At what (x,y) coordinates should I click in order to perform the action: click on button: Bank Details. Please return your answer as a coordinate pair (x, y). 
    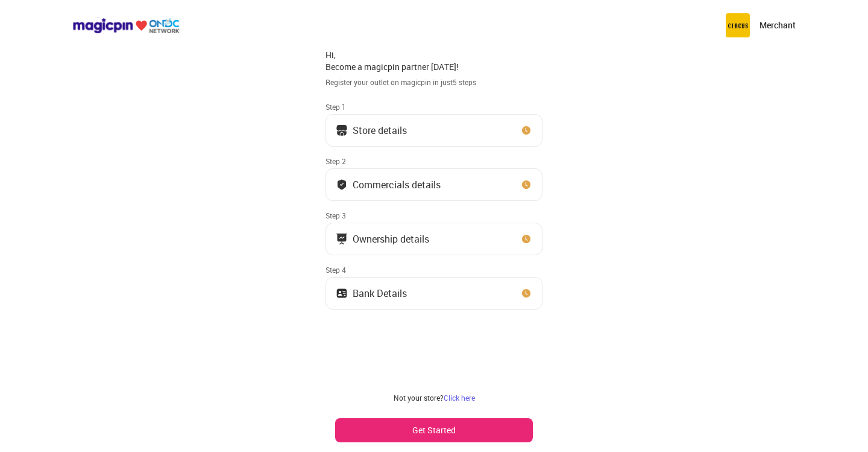
    Looking at the image, I should click on (434, 294).